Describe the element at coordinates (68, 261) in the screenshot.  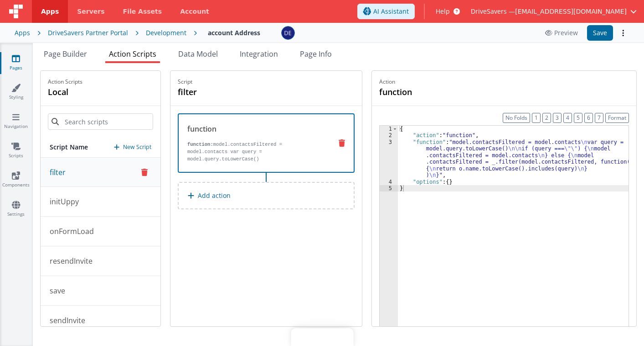
I see `p: resendInvite` at that location.